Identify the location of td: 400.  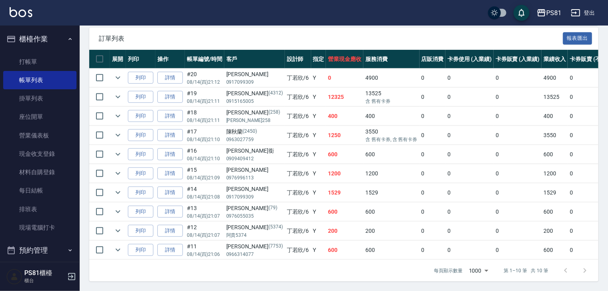
(555, 116).